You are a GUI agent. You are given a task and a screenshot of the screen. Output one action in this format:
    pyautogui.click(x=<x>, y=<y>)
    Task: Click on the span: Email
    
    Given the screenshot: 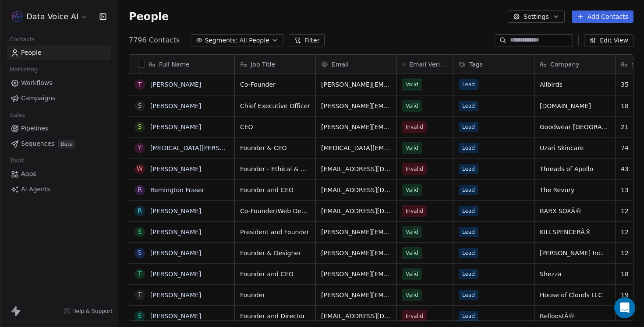 What is the action you would take?
    pyautogui.click(x=340, y=64)
    